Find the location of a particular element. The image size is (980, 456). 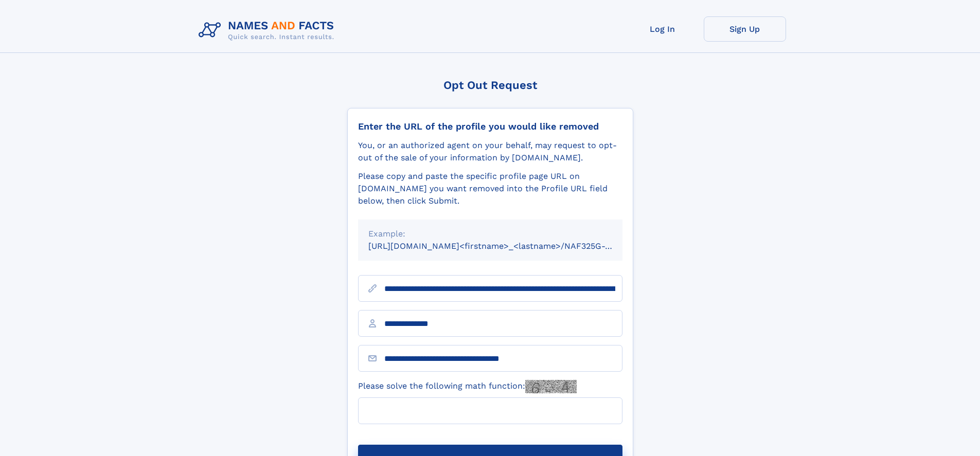

div: Opt Out Request is located at coordinates (490, 85).